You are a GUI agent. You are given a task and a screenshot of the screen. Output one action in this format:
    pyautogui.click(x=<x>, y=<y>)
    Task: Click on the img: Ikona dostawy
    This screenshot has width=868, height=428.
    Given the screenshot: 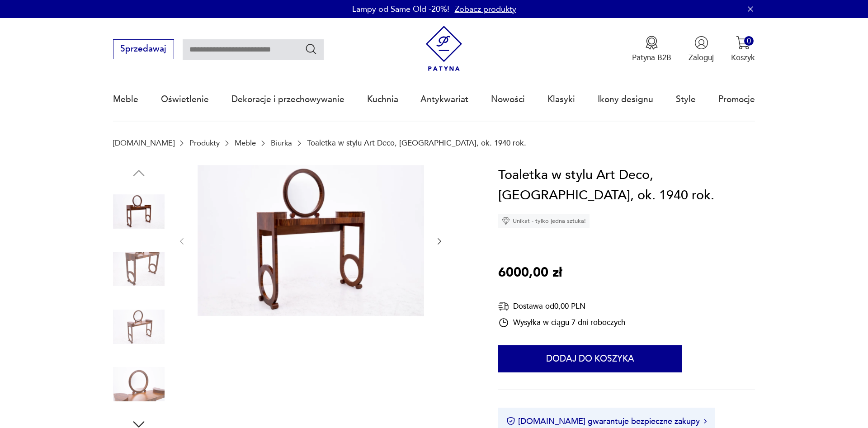 What is the action you would take?
    pyautogui.click(x=503, y=306)
    